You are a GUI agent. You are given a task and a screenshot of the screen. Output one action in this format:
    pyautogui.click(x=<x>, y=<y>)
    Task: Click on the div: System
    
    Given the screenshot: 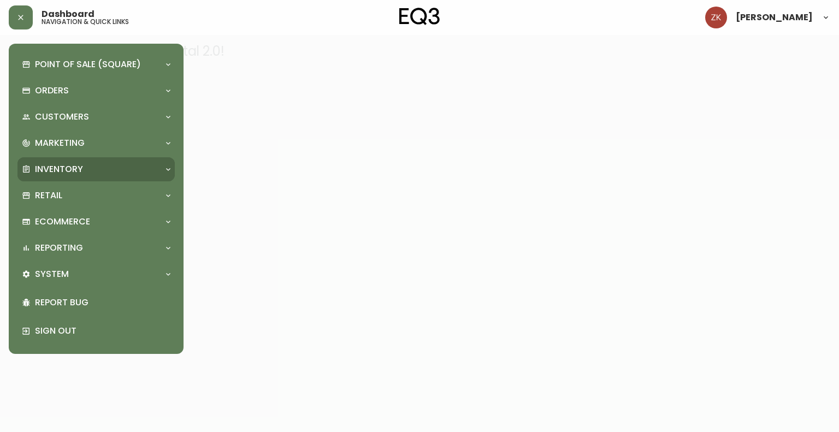 What is the action you would take?
    pyautogui.click(x=96, y=274)
    